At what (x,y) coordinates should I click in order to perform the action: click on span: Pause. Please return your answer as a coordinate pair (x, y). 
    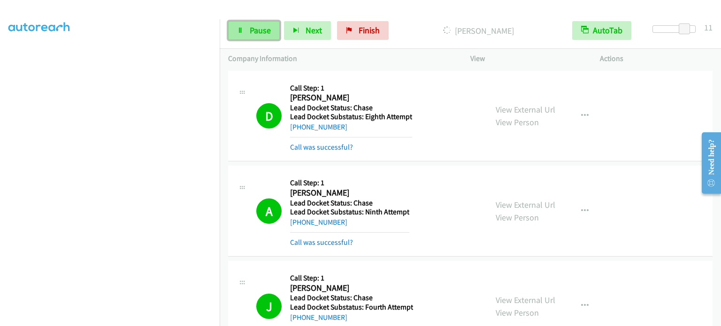
    Looking at the image, I should click on (260, 30).